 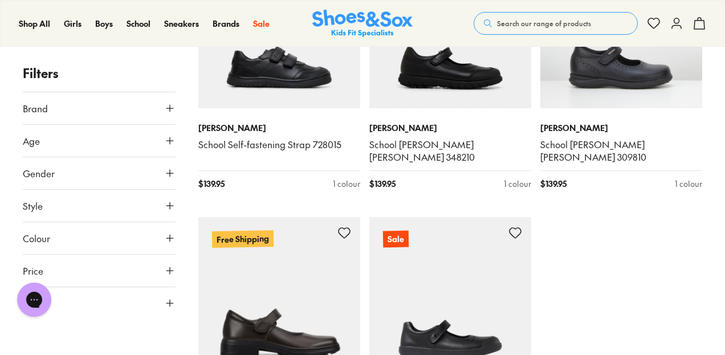 What do you see at coordinates (138, 23) in the screenshot?
I see `a: School` at bounding box center [138, 23].